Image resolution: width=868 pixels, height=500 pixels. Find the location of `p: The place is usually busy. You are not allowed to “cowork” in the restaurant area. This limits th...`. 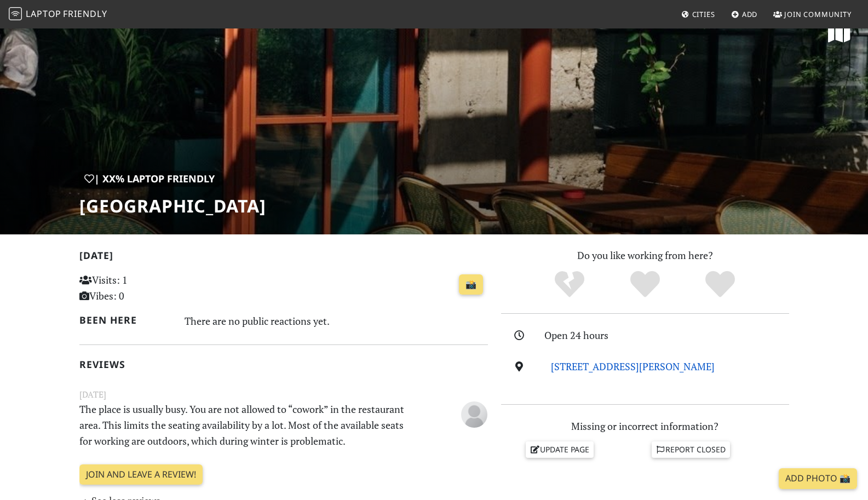

p: The place is usually busy. You are not allowed to “cowork” in the restaurant area. This limits th... is located at coordinates (248, 425).